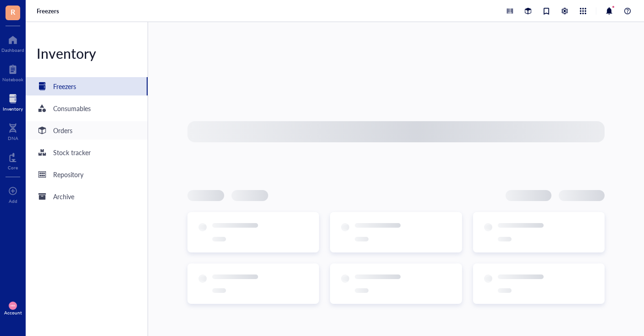  I want to click on a: Repository, so click(86, 175).